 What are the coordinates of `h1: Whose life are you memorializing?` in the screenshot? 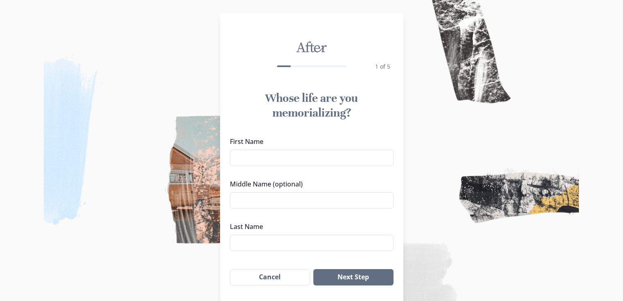 It's located at (312, 106).